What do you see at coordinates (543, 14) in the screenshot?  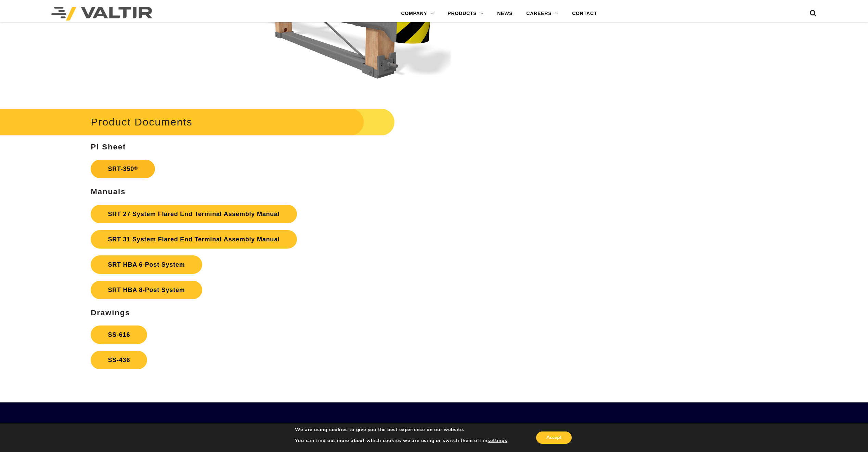 I see `a: CAREERS` at bounding box center [543, 14].